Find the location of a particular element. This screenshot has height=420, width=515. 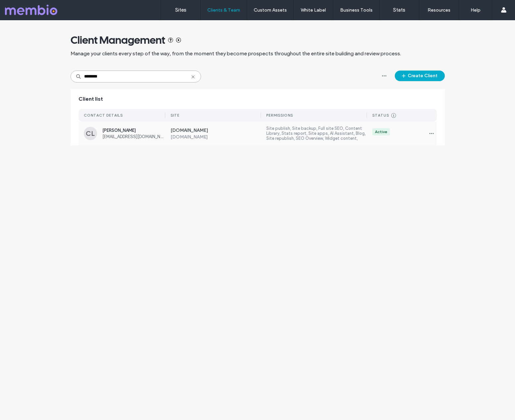

label: Help is located at coordinates (476, 10).